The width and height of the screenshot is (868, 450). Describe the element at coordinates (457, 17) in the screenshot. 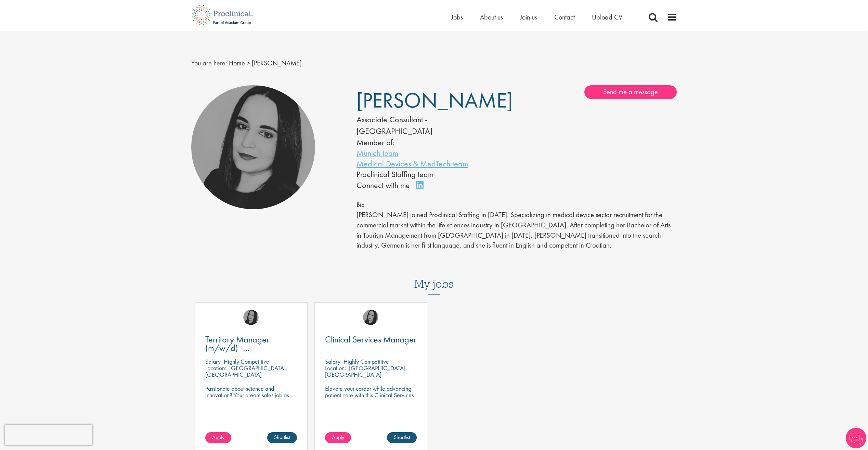

I see `span: Jobs` at that location.